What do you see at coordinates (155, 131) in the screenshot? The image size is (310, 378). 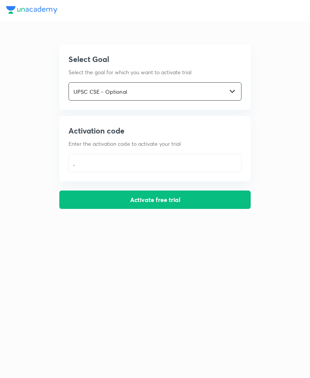 I see `h5: Activation code` at bounding box center [155, 131].